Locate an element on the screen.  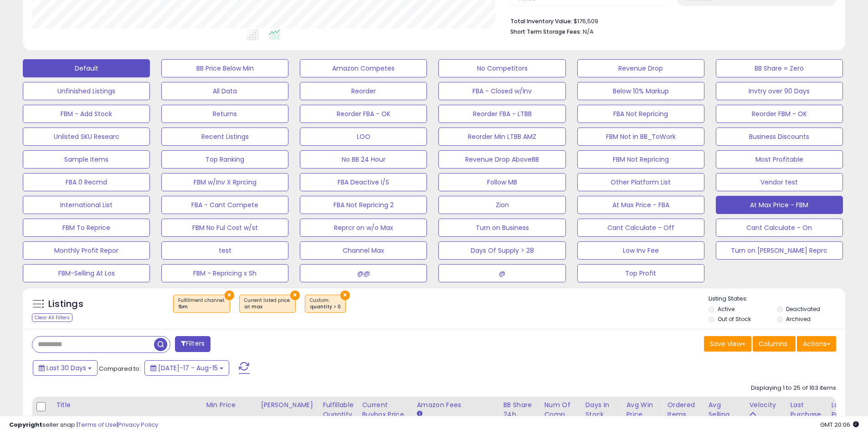
button: Default is located at coordinates (86, 68).